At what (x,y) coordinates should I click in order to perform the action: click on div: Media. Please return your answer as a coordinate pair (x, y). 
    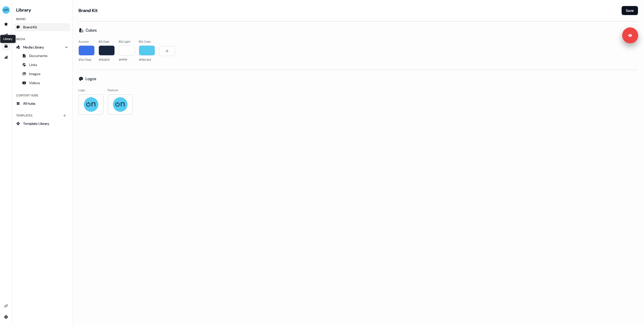
    Looking at the image, I should click on (42, 39).